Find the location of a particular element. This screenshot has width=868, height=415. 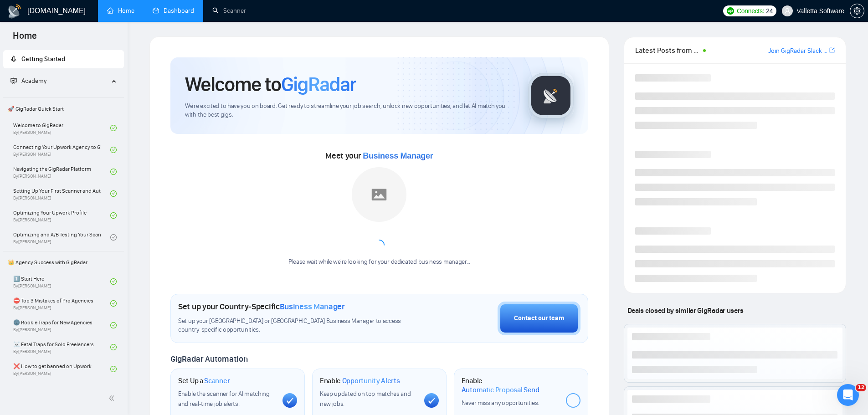

a: setting is located at coordinates (857, 11).